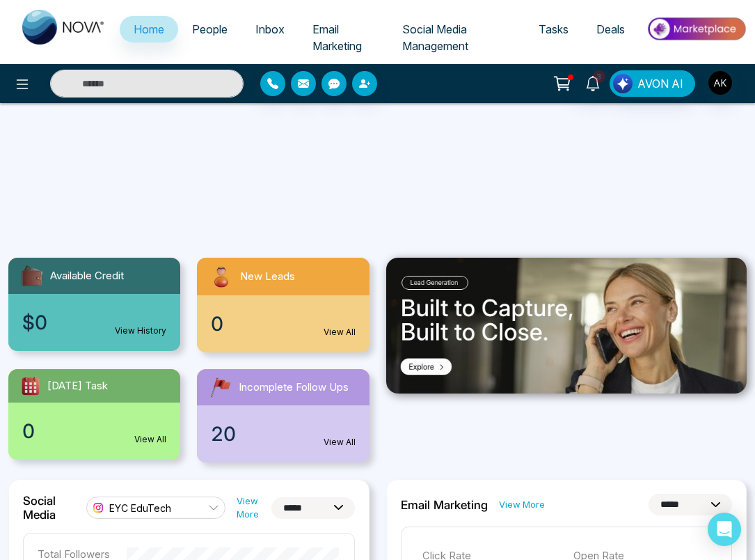 This screenshot has width=755, height=560. What do you see at coordinates (31, 385) in the screenshot?
I see `img: todayTask.svg` at bounding box center [31, 385].